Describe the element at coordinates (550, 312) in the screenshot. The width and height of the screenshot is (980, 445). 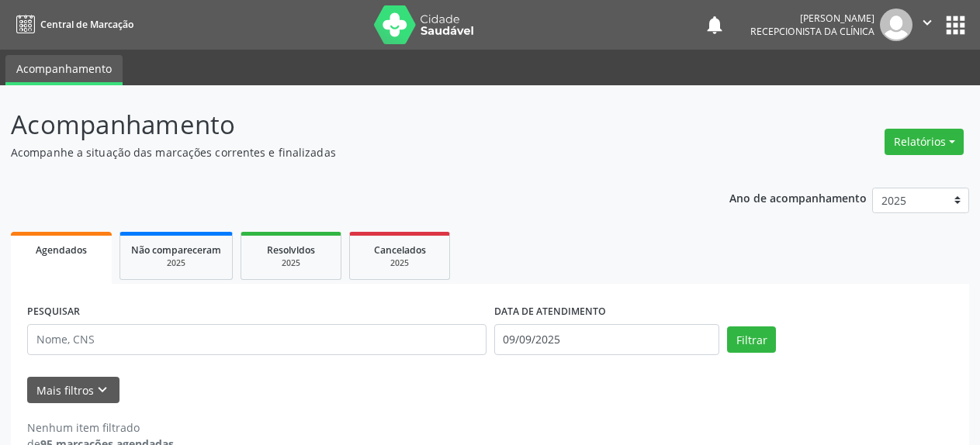
I see `label: DATA DE ATENDIMENTO` at that location.